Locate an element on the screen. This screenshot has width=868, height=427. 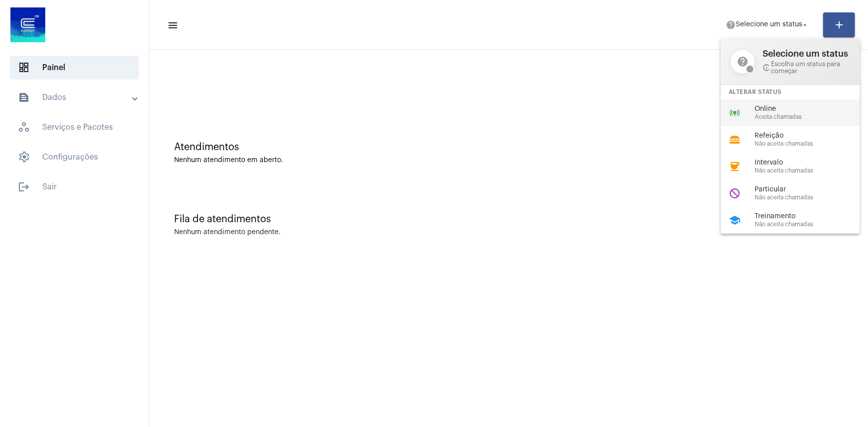
span: Aceita chamadas is located at coordinates (811, 117).